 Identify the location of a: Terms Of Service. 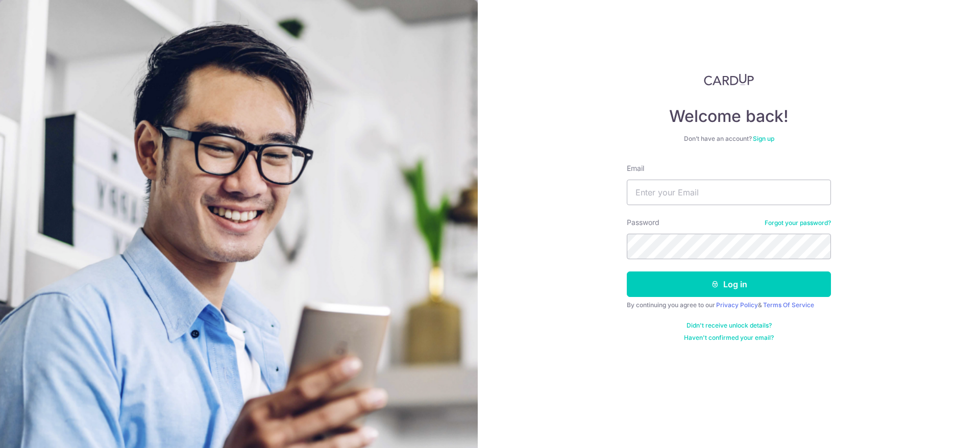
(789, 305).